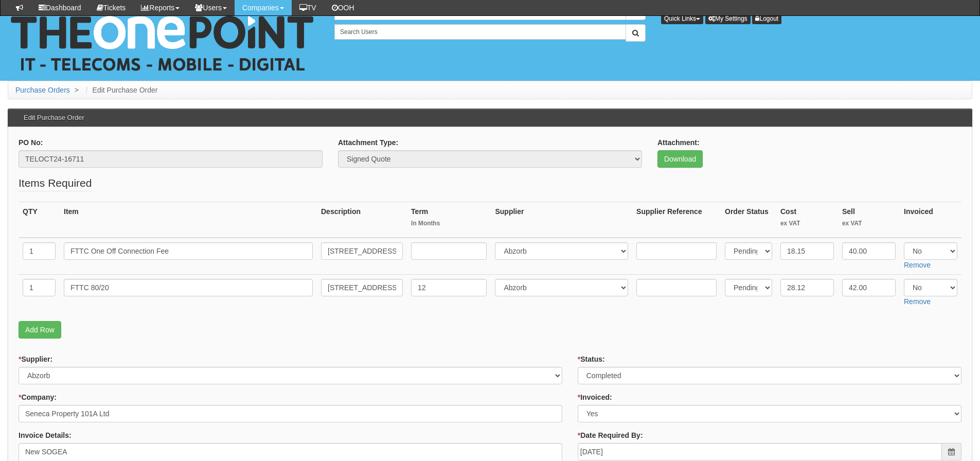 The height and width of the screenshot is (461, 980). I want to click on input: Search Users, so click(480, 32).